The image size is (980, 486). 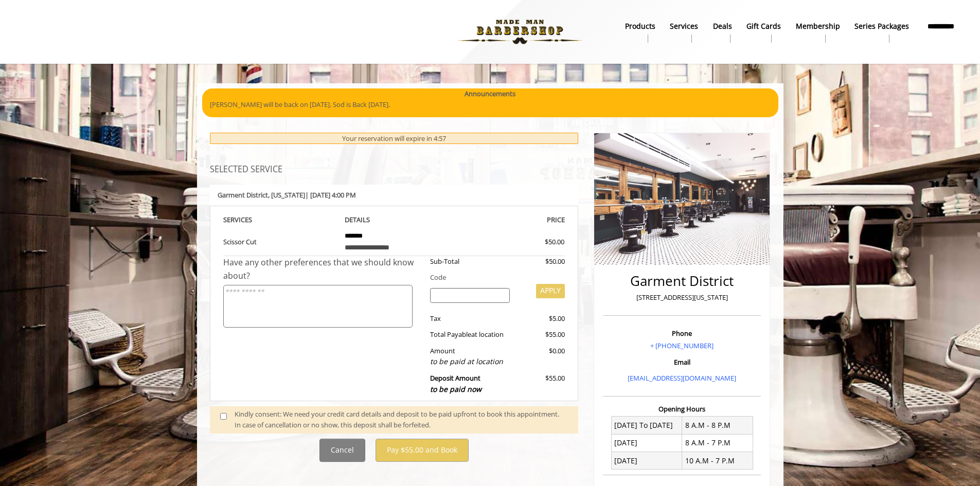 I want to click on b: Deals, so click(x=722, y=26).